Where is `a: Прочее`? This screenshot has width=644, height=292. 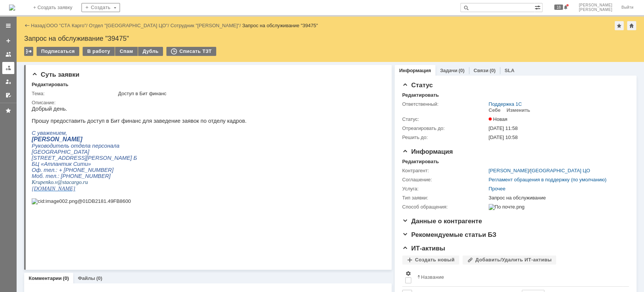 a: Прочее is located at coordinates (497, 189).